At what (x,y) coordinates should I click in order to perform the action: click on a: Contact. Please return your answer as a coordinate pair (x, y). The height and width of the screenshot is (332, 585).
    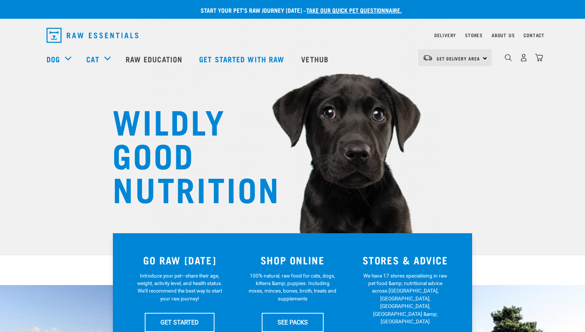
    Looking at the image, I should click on (534, 35).